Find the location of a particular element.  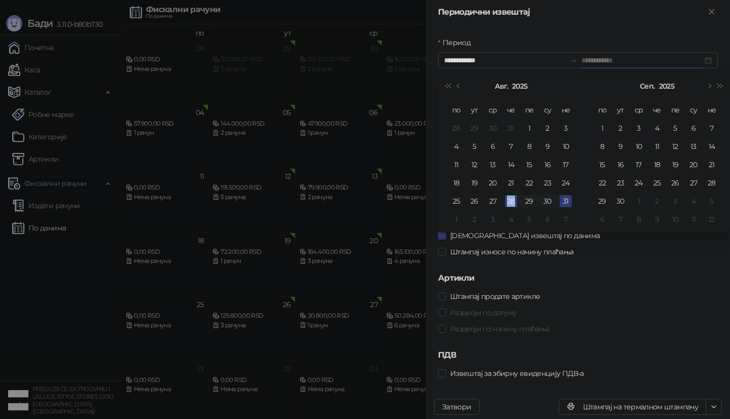

td: 2025-09-03 is located at coordinates (493, 219).